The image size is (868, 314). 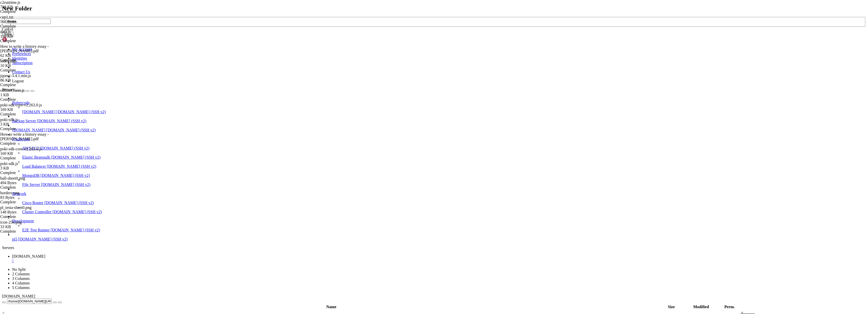 What do you see at coordinates (25, 95) in the screenshot?
I see `div: 1 KB` at bounding box center [25, 95].